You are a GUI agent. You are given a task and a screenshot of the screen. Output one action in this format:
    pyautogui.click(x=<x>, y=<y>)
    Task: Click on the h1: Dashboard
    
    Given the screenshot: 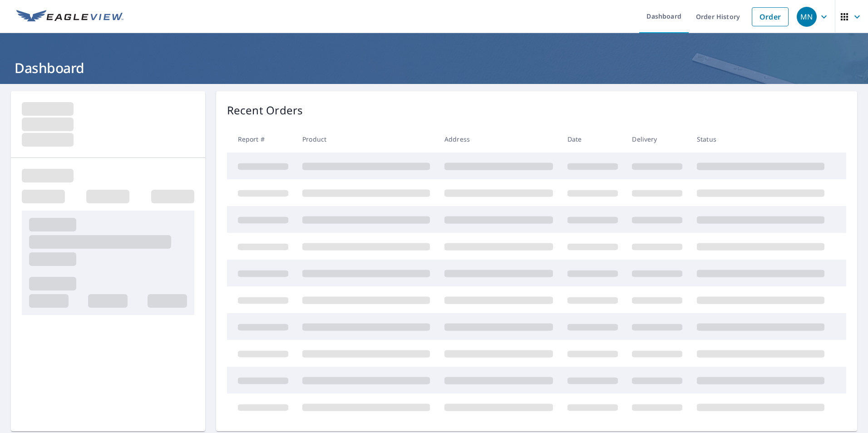 What is the action you would take?
    pyautogui.click(x=434, y=68)
    